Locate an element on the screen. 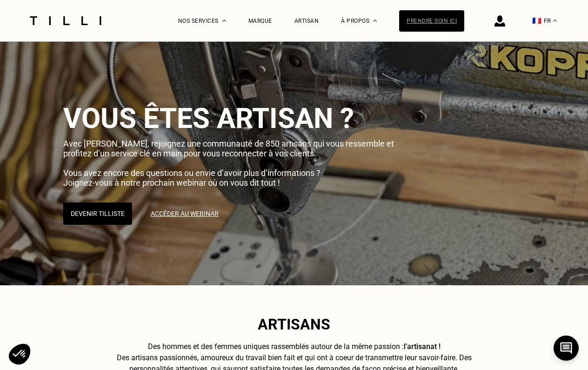 The width and height of the screenshot is (588, 370). img: Menu déroulant à propos is located at coordinates (375, 20).